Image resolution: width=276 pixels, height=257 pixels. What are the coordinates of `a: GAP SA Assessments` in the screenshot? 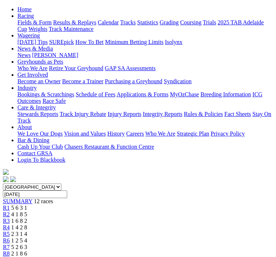 It's located at (130, 68).